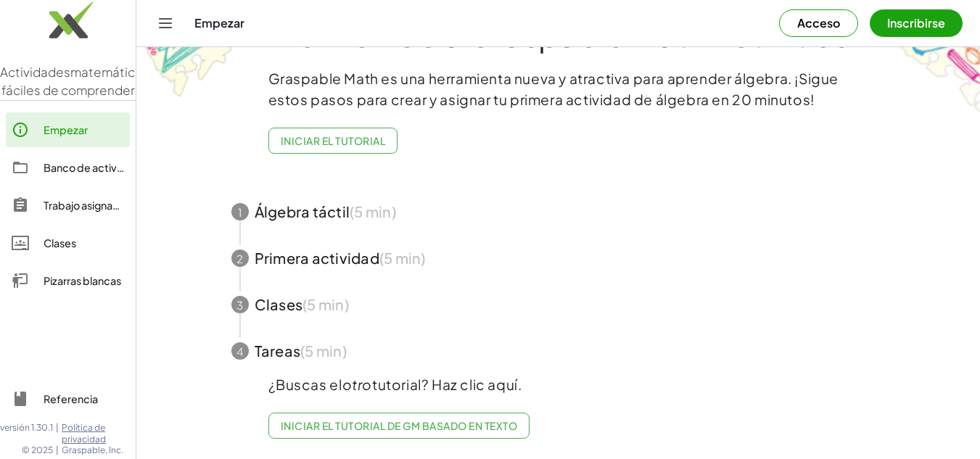 This screenshot has height=459, width=980. Describe the element at coordinates (68, 205) in the screenshot. I see `a: Trabajo asignado` at that location.